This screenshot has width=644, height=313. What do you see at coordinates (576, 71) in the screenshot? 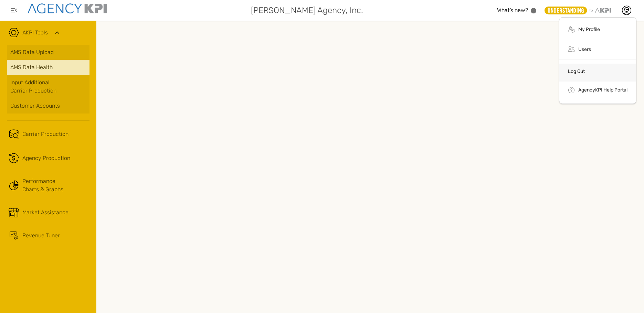
I see `a: Log Out` at bounding box center [576, 71].